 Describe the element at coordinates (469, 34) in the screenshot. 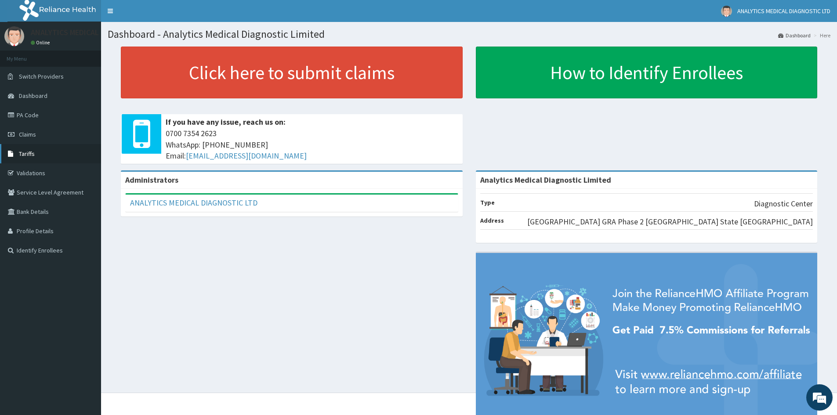

I see `h1: Dashboard - Analytics Medical Diagnostic Limited` at that location.